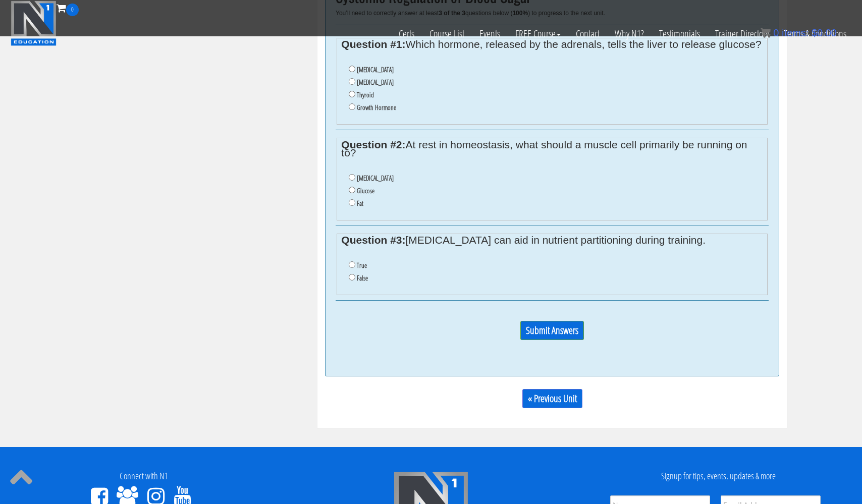  Describe the element at coordinates (552, 330) in the screenshot. I see `input: Submit Answers` at that location.